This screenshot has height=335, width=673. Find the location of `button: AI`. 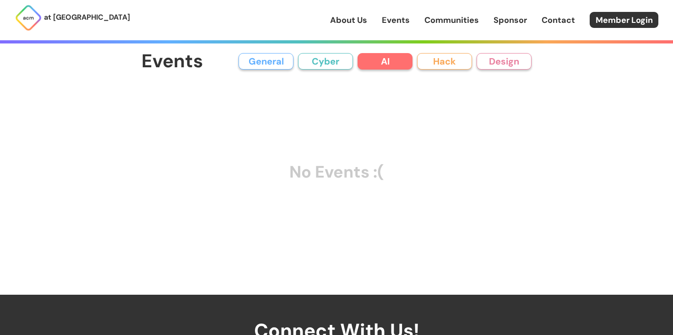

button: AI is located at coordinates (385, 61).